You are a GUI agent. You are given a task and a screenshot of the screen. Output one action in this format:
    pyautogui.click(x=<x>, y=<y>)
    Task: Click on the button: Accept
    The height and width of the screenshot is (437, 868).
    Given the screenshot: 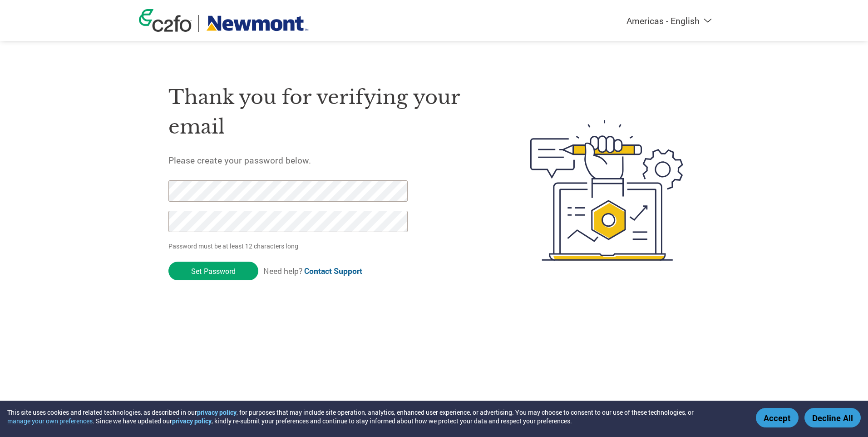 What is the action you would take?
    pyautogui.click(x=777, y=417)
    